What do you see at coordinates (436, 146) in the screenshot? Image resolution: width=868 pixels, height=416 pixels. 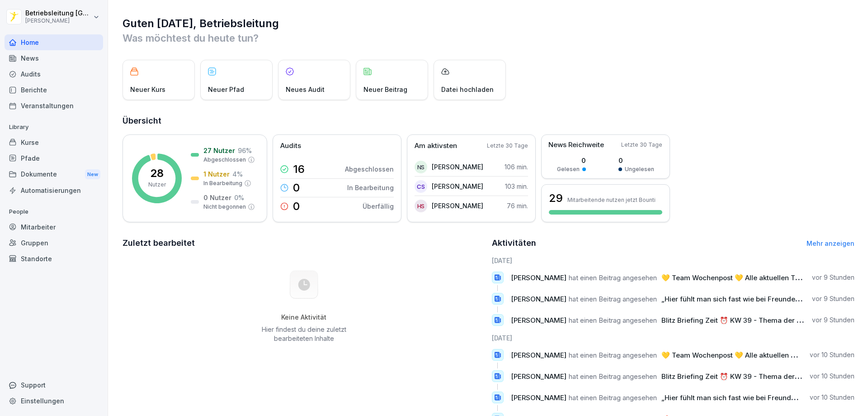 I see `p: Am aktivsten` at bounding box center [436, 146].